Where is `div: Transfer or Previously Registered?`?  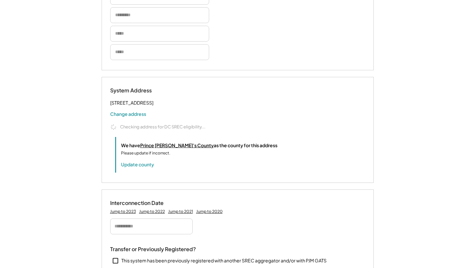
div: Transfer or Previously Registered? is located at coordinates (153, 249).